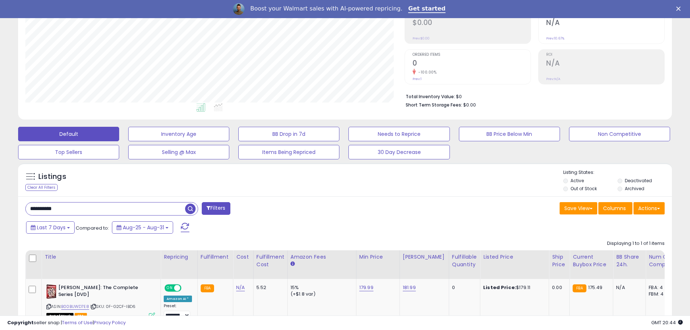 This screenshot has height=330, width=690. Describe the element at coordinates (66, 323) in the screenshot. I see `div: seller snap | |` at that location.